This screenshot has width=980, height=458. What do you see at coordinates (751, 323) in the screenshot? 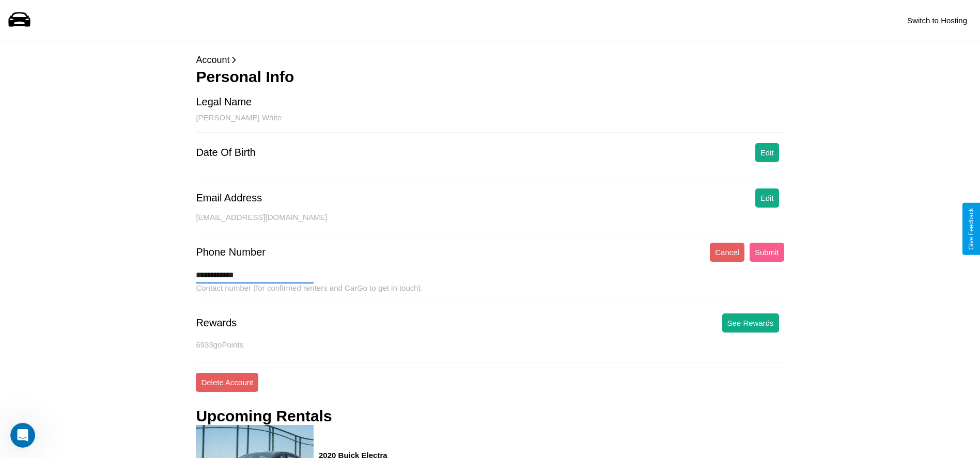
I see `button: See Rewards` at bounding box center [751, 323].